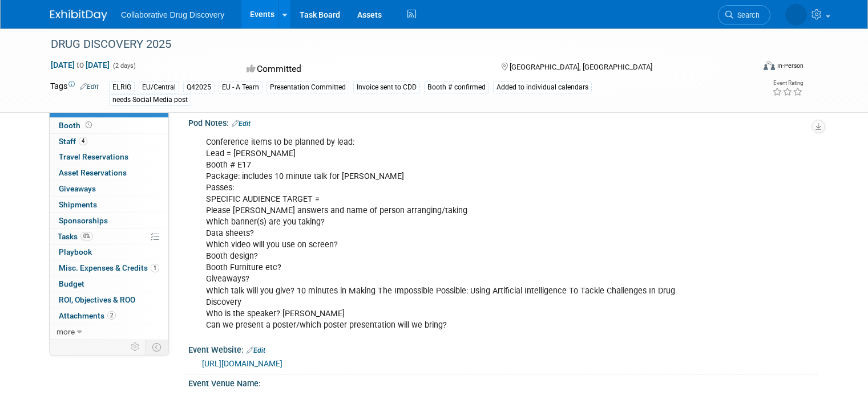 The width and height of the screenshot is (868, 396). What do you see at coordinates (109, 173) in the screenshot?
I see `a: Asset Reservations` at bounding box center [109, 173].